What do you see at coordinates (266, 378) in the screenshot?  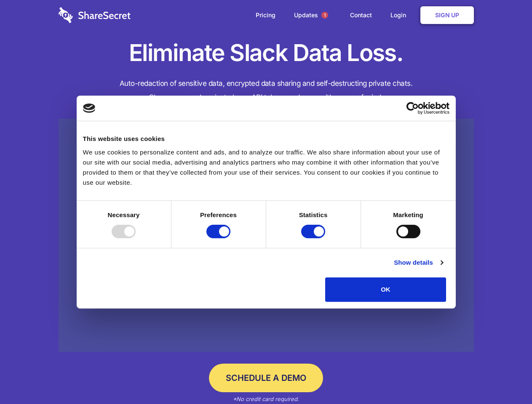 I see `a: Schedule a Demo` at bounding box center [266, 378].